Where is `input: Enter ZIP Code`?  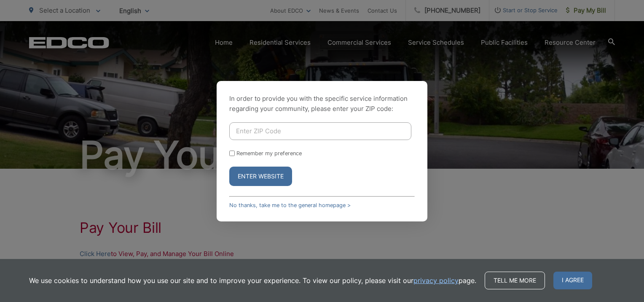 input: Enter ZIP Code is located at coordinates (320, 131).